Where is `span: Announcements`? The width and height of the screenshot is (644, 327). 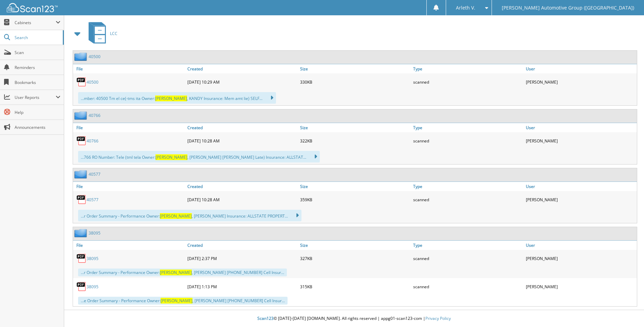
span: Announcements is located at coordinates (37, 127).